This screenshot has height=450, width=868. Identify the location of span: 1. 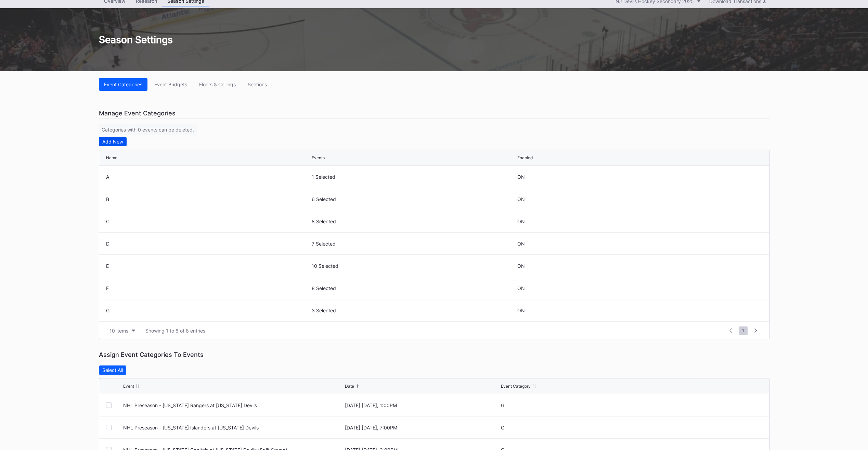
(743, 330).